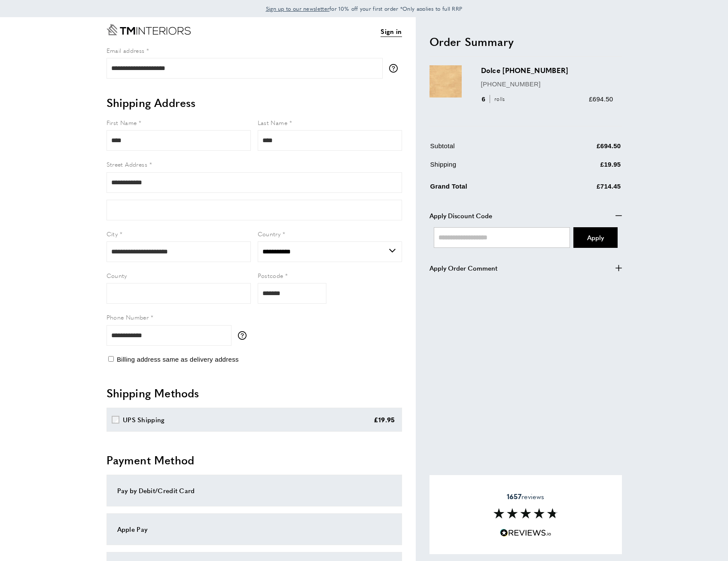  I want to click on span: Country, so click(270, 234).